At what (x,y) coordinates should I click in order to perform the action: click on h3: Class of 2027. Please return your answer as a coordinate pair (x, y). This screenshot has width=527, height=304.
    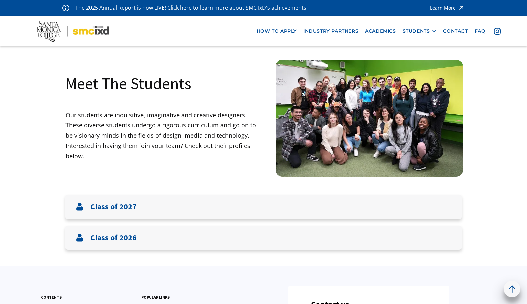
    Looking at the image, I should click on (113, 207).